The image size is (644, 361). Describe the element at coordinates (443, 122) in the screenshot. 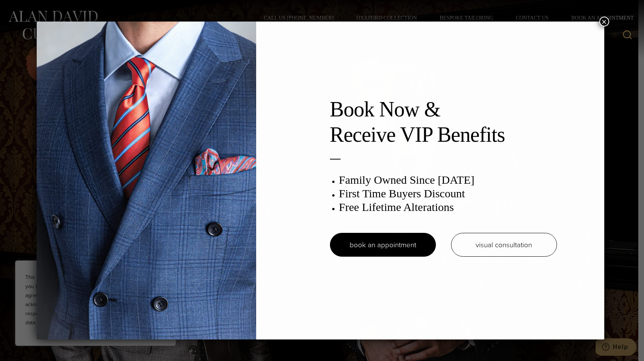

I see `h2: Book Now & Receive VIP Benefits` at that location.